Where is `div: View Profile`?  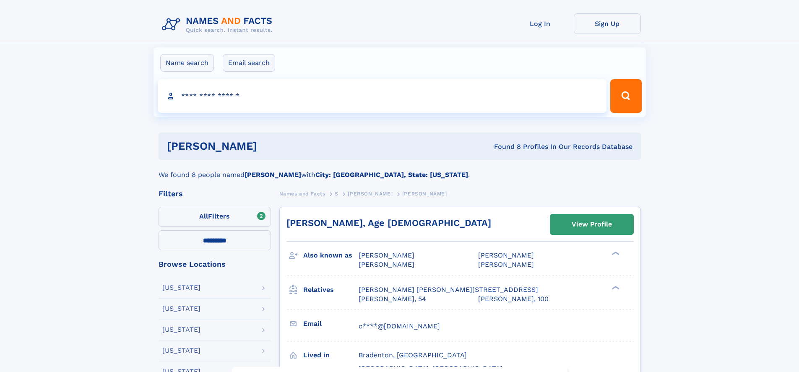
div: View Profile is located at coordinates (591, 224).